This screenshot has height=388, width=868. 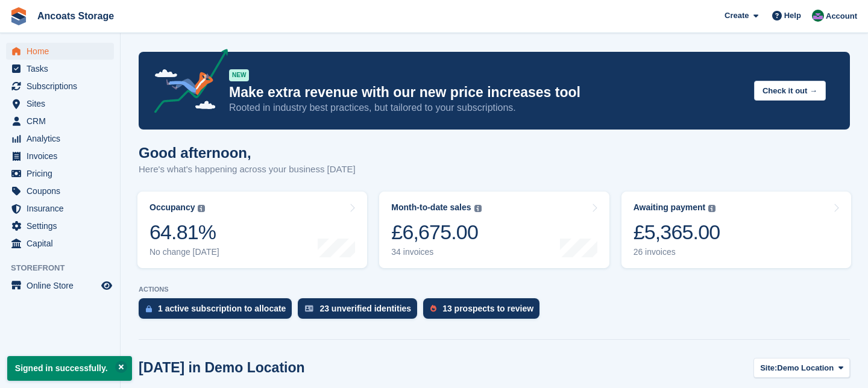 What do you see at coordinates (63, 208) in the screenshot?
I see `span: Insurance` at bounding box center [63, 208].